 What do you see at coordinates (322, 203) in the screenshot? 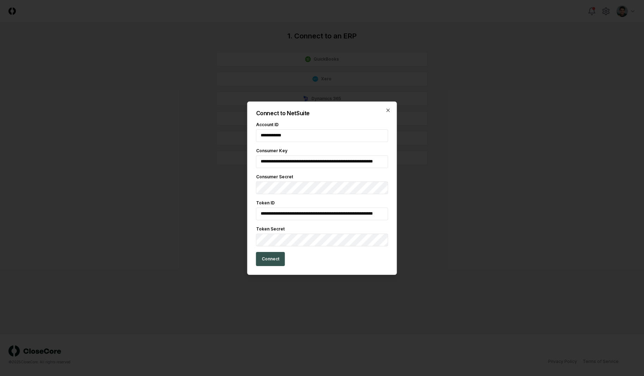
I see `div: Token ID` at bounding box center [322, 203].